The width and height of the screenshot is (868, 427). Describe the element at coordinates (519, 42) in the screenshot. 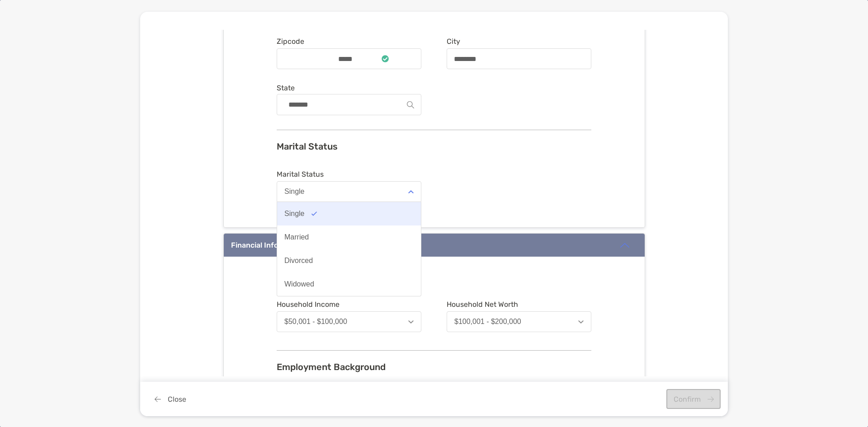

I see `span: City` at that location.